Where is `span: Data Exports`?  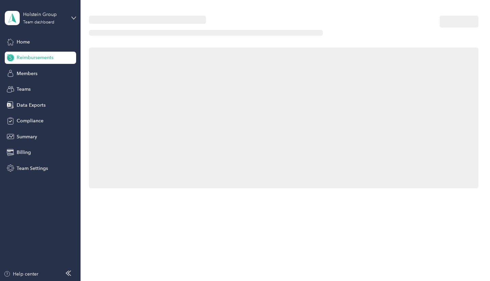
span: Data Exports is located at coordinates (31, 105).